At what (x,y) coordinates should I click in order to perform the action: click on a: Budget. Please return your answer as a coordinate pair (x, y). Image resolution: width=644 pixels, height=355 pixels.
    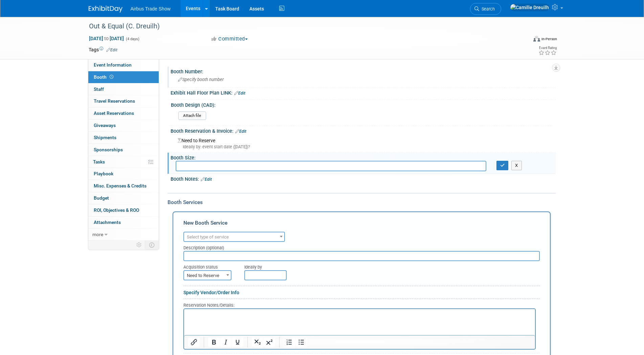
    Looking at the image, I should click on (124, 198).